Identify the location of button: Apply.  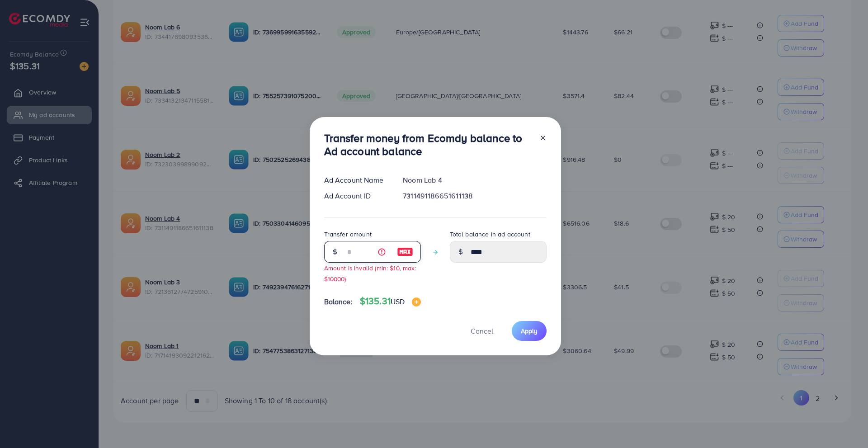
(529, 331).